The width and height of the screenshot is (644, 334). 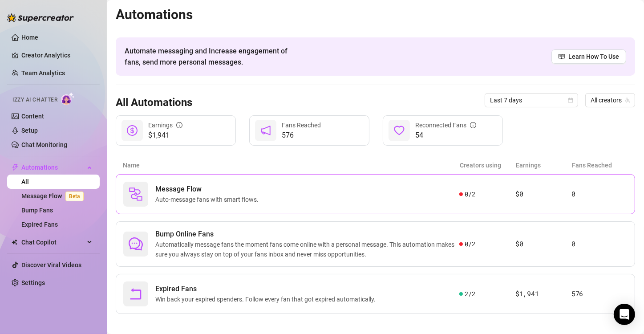 What do you see at coordinates (33, 283) in the screenshot?
I see `a: Settings` at bounding box center [33, 283].